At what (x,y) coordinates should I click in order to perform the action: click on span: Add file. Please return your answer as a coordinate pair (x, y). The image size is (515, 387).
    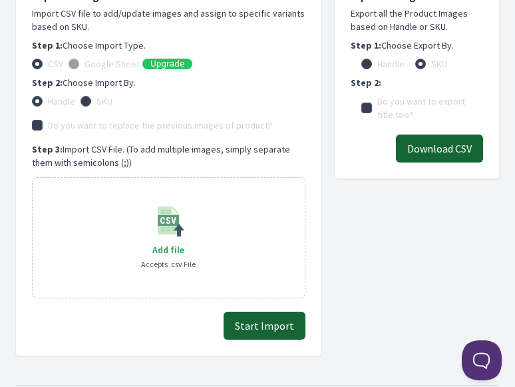
    Looking at the image, I should click on (168, 250).